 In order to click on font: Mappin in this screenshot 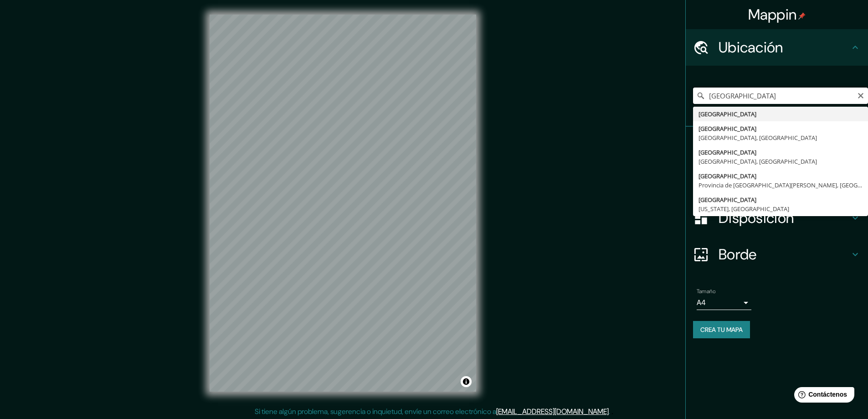, I will do `click(772, 15)`.